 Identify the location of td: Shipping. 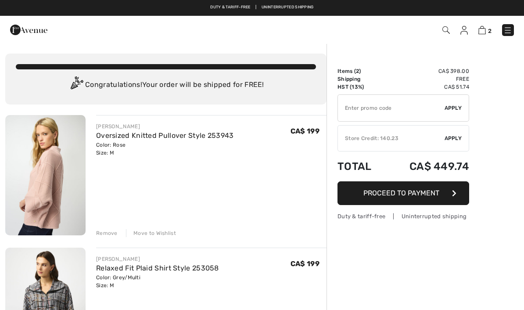
(361, 79).